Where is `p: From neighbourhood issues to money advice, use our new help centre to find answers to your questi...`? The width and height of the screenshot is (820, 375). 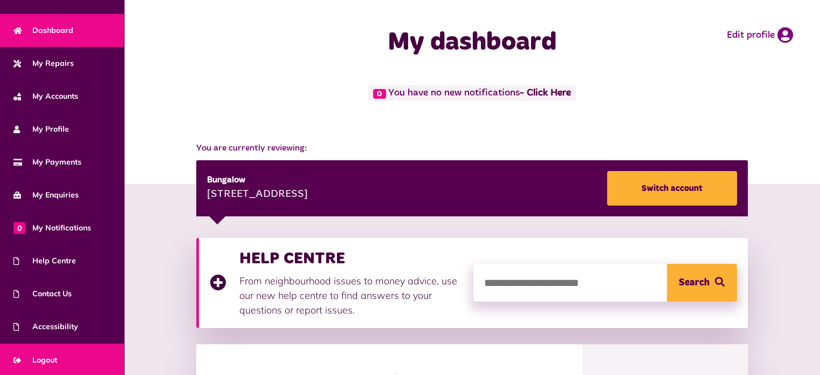 p: From neighbourhood issues to money advice, use our new help centre to find answers to your questi... is located at coordinates (351, 295).